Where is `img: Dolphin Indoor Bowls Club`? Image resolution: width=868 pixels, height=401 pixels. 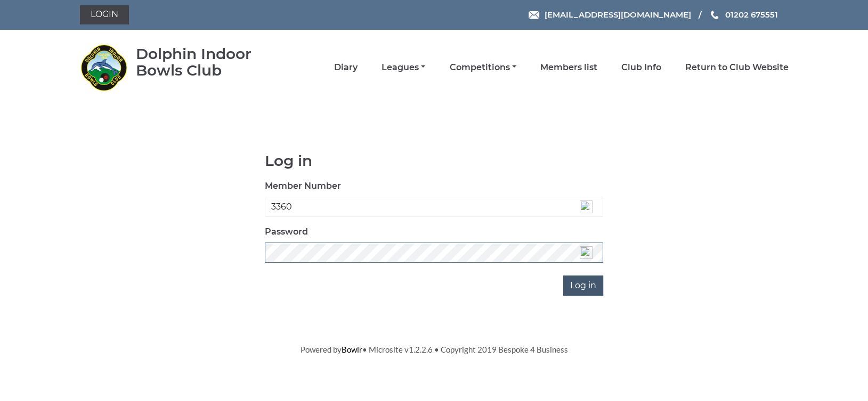
img: Dolphin Indoor Bowls Club is located at coordinates (104, 68).